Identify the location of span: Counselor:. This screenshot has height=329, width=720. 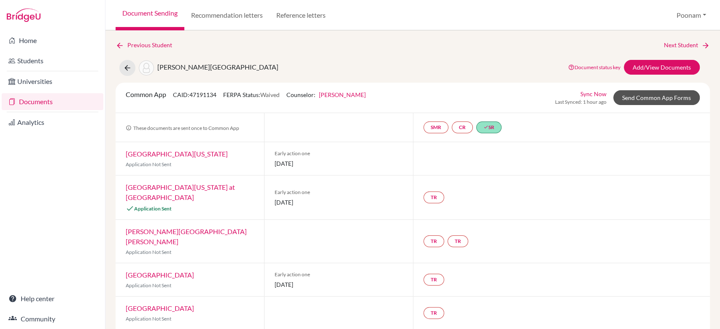
(326, 94).